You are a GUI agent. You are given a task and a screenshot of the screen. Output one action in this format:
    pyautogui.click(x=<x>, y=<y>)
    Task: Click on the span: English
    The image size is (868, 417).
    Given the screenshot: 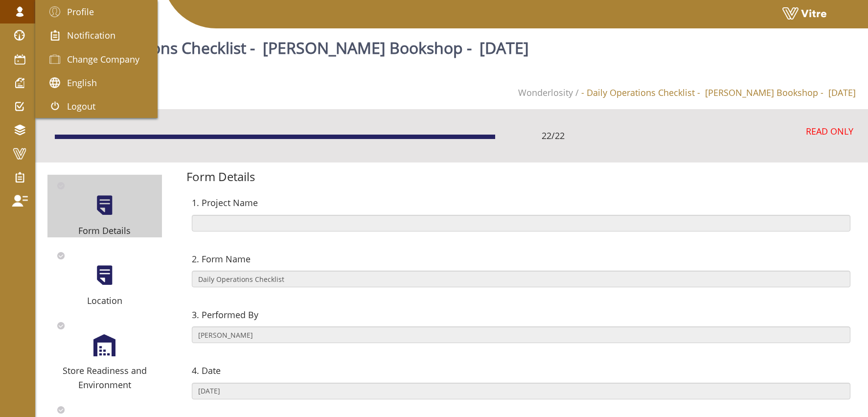 What is the action you would take?
    pyautogui.click(x=82, y=83)
    